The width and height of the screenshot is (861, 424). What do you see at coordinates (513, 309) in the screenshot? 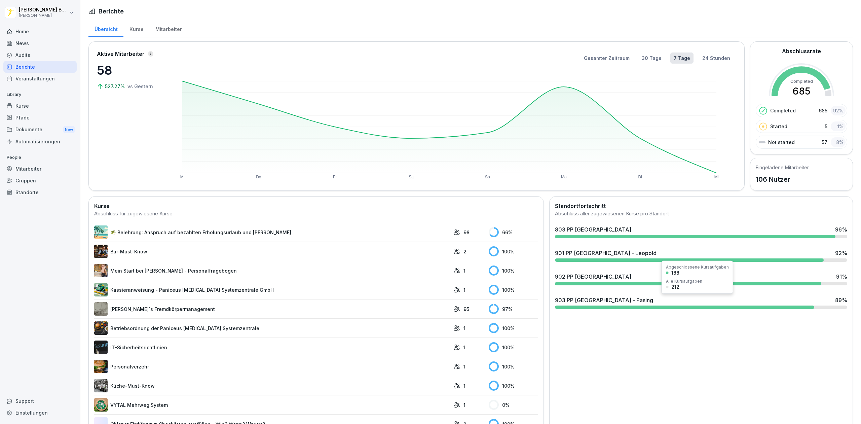
I see `div: 97 %` at bounding box center [513, 309].